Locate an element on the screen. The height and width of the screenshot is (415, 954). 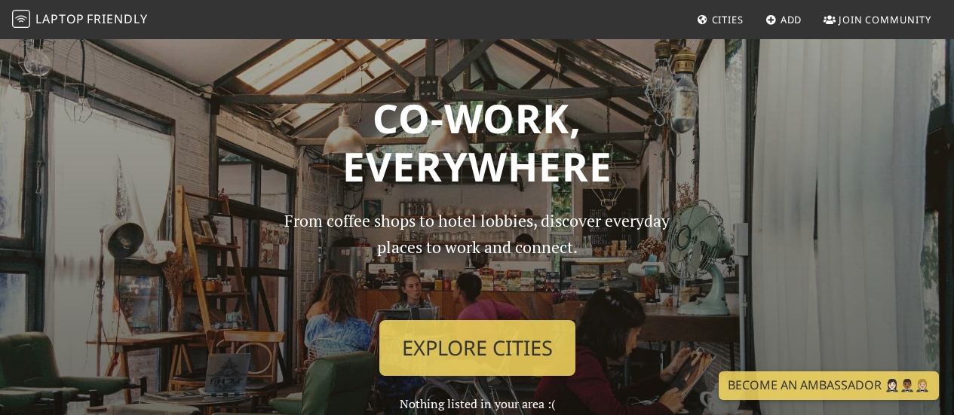
span: Add is located at coordinates (791, 20).